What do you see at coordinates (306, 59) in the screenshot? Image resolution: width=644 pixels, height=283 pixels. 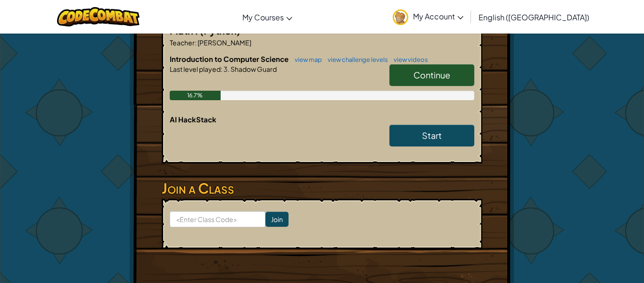 I see `a: view map` at bounding box center [306, 59].